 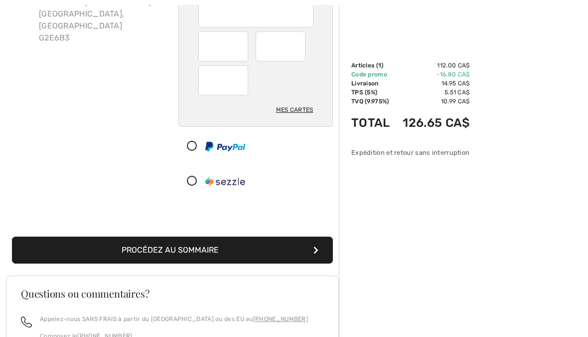 I want to click on td: 5.51 CA$, so click(x=432, y=92).